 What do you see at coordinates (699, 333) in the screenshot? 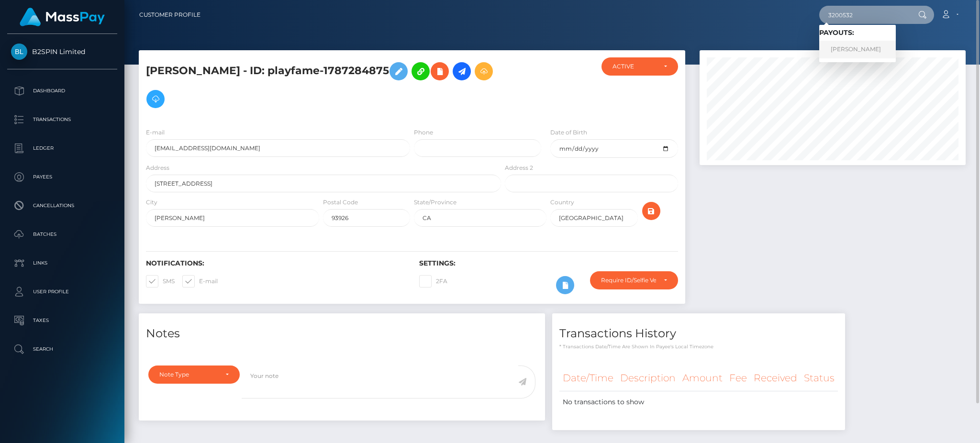
I see `h4: Transactions History` at bounding box center [699, 333].